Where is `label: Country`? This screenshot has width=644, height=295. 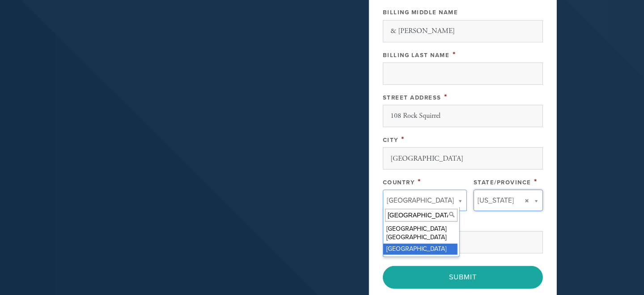
label: Country is located at coordinates (398, 182).